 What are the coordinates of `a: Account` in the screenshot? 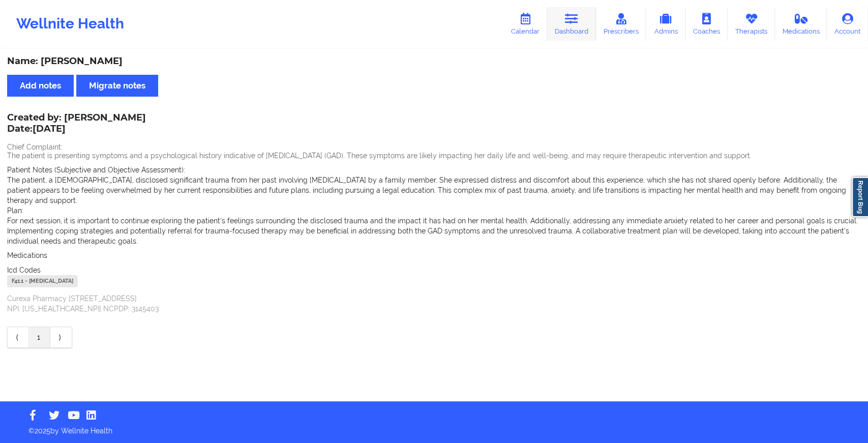 It's located at (847, 24).